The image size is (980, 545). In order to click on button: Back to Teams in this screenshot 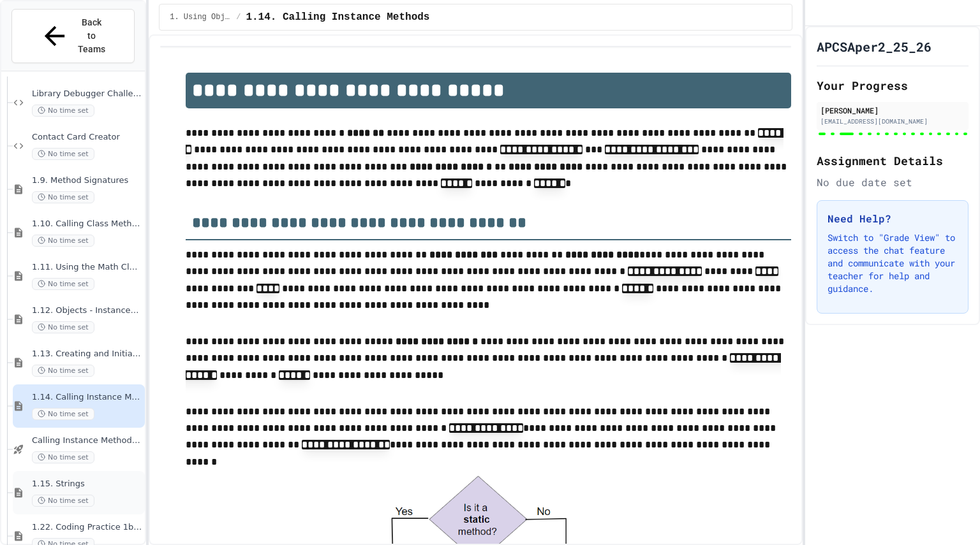, I will do `click(72, 36)`.